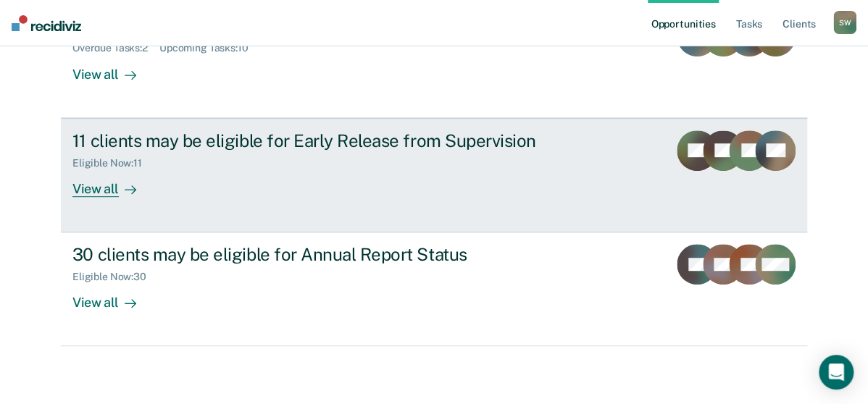 This screenshot has width=868, height=404. I want to click on img: Recidiviz, so click(46, 24).